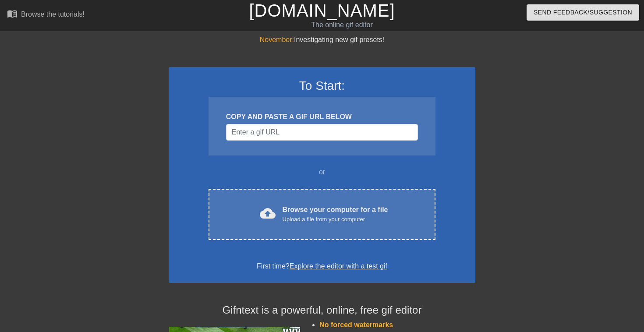 The image size is (644, 332). What do you see at coordinates (322, 172) in the screenshot?
I see `div: or` at bounding box center [322, 172].